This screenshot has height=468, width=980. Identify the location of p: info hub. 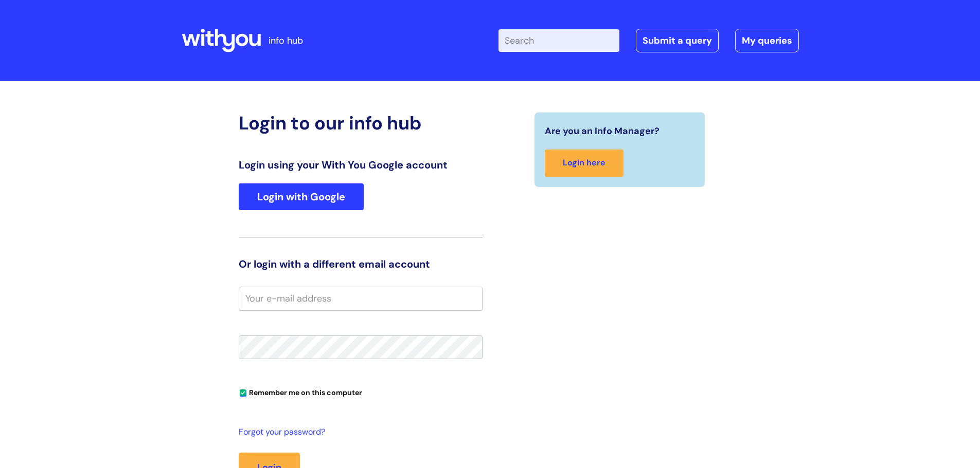
(286, 41).